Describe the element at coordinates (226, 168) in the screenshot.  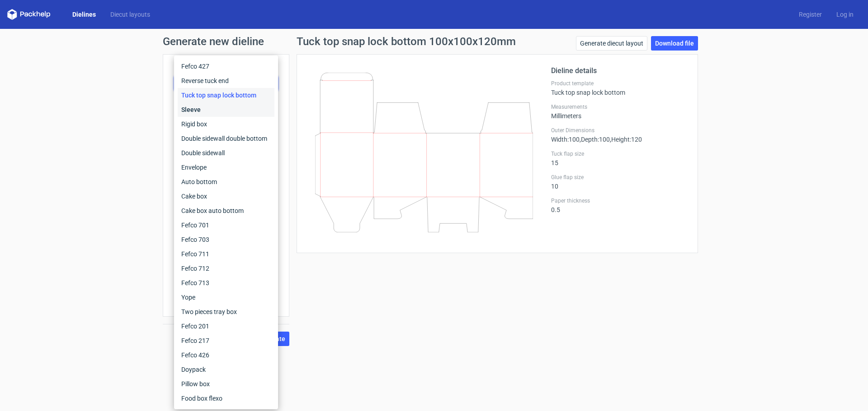
I see `div: Envelope` at that location.